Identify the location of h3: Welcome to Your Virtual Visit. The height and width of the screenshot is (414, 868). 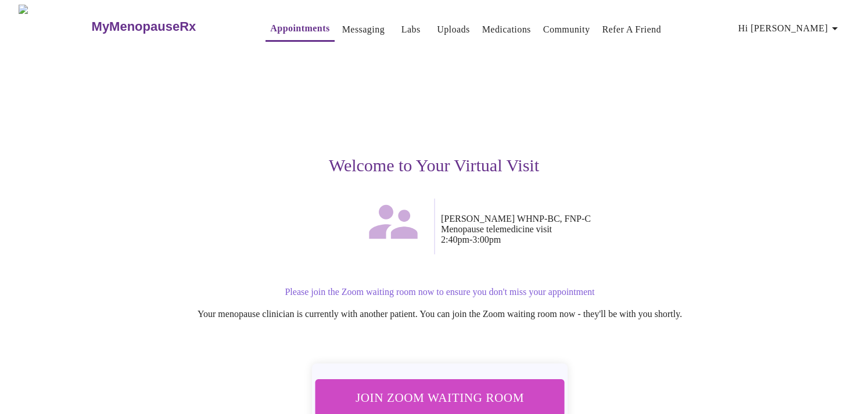
(434, 165).